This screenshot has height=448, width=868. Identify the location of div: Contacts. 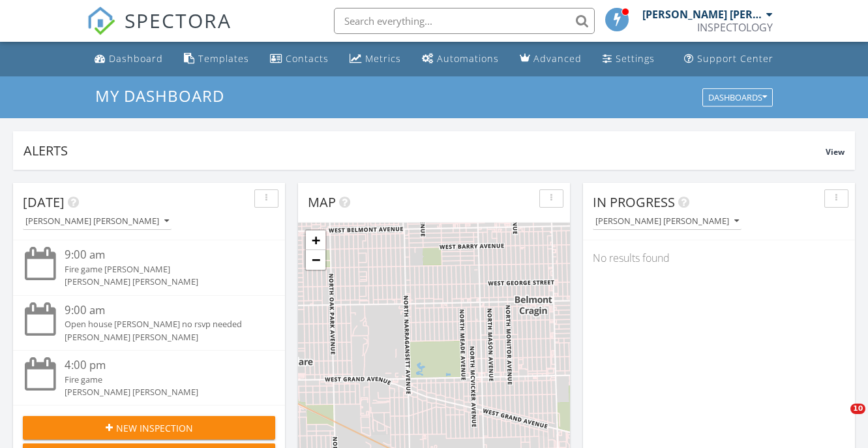
(308, 58).